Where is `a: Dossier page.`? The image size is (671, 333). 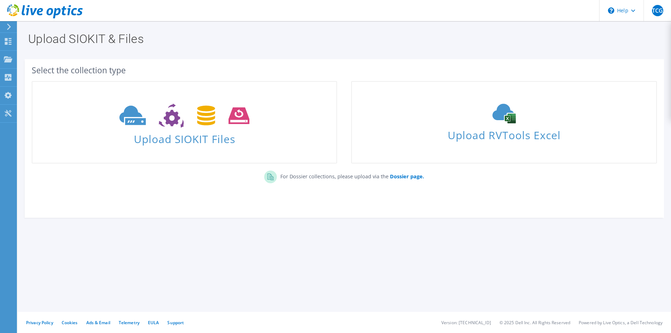
a: Dossier page. is located at coordinates (406, 176).